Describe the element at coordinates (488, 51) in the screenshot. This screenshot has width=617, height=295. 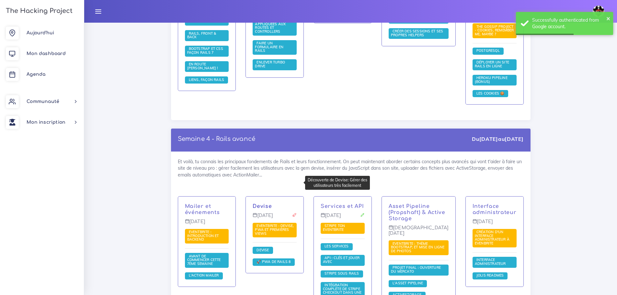
I see `a: PostgreSQL` at that location.